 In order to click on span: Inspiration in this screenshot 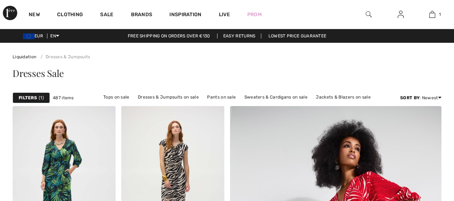, I will do `click(185, 15)`.